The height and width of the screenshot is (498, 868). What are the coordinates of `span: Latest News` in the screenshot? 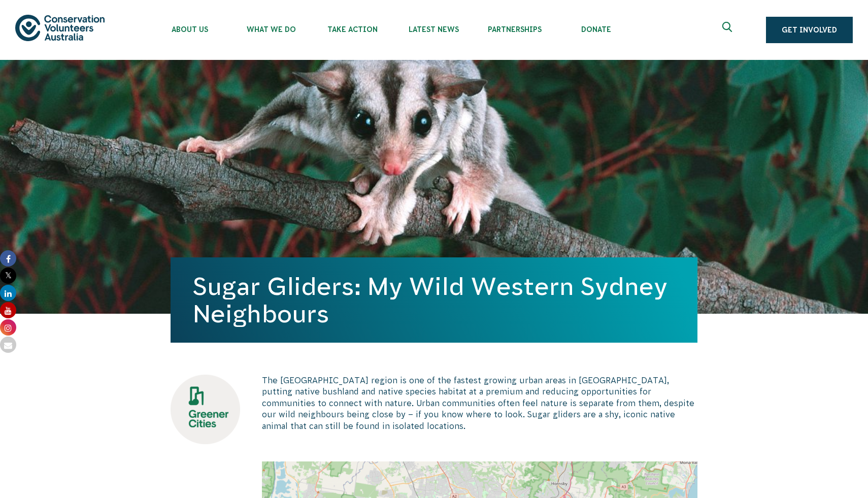 It's located at (434, 29).